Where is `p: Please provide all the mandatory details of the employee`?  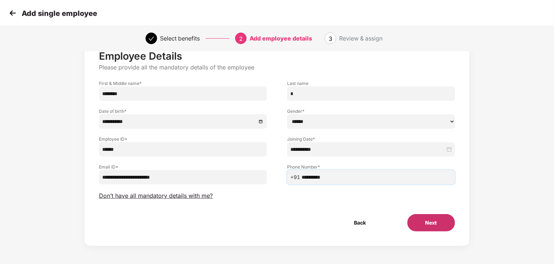 p: Please provide all the mandatory details of the employee is located at coordinates (277, 67).